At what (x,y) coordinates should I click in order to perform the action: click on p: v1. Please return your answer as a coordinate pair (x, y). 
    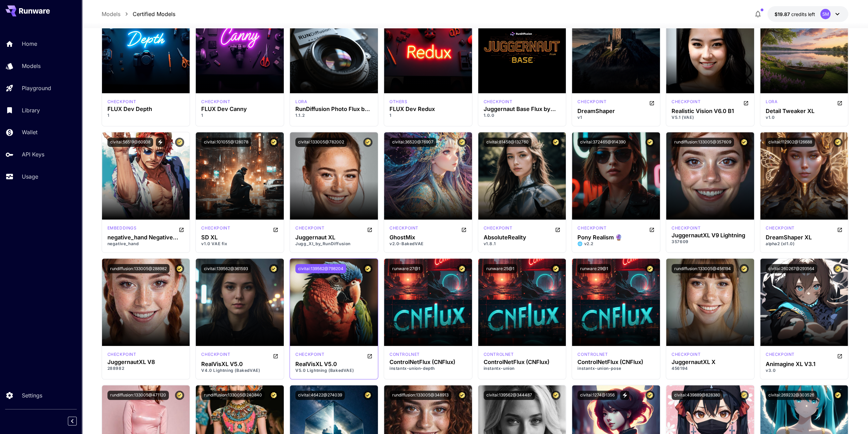
    Looking at the image, I should click on (616, 117).